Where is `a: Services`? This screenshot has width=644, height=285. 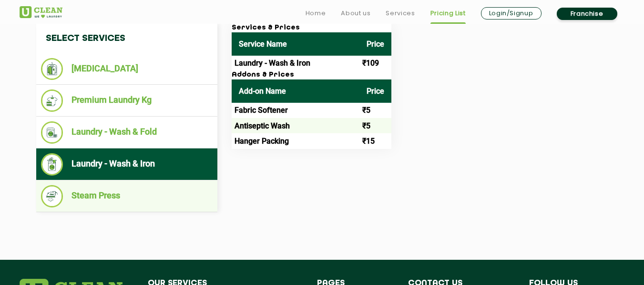 a: Services is located at coordinates (400, 14).